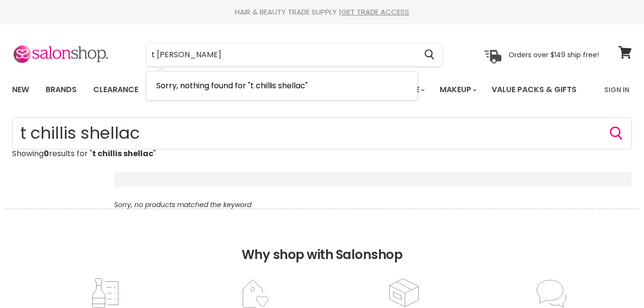  I want to click on li: No Results, so click(282, 86).